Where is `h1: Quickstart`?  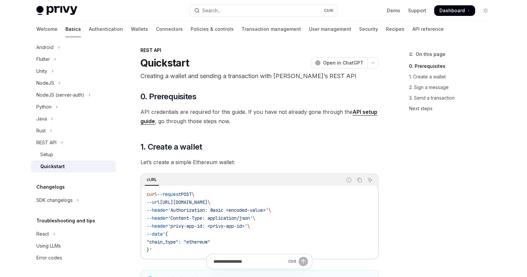
h1: Quickstart is located at coordinates (165, 63).